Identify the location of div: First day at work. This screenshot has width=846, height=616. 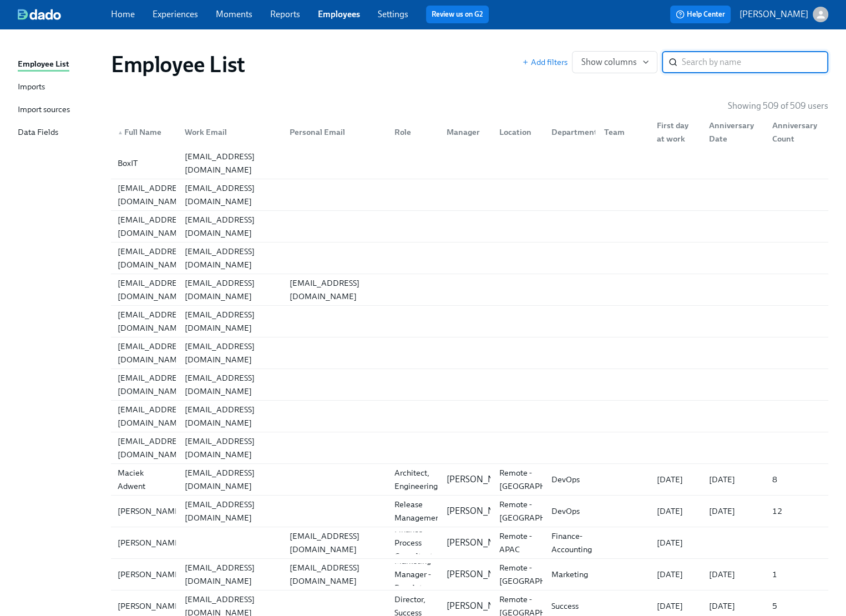
(674, 132).